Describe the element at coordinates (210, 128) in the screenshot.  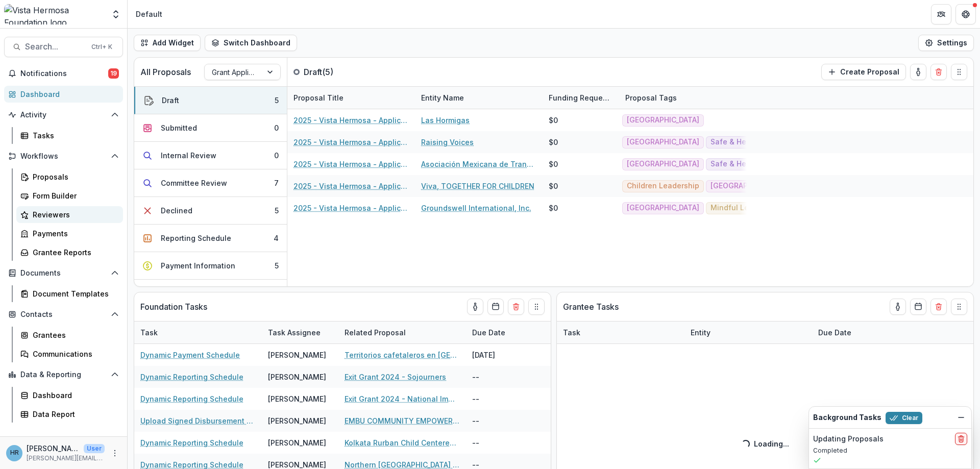
I see `button: Submitted0` at that location.